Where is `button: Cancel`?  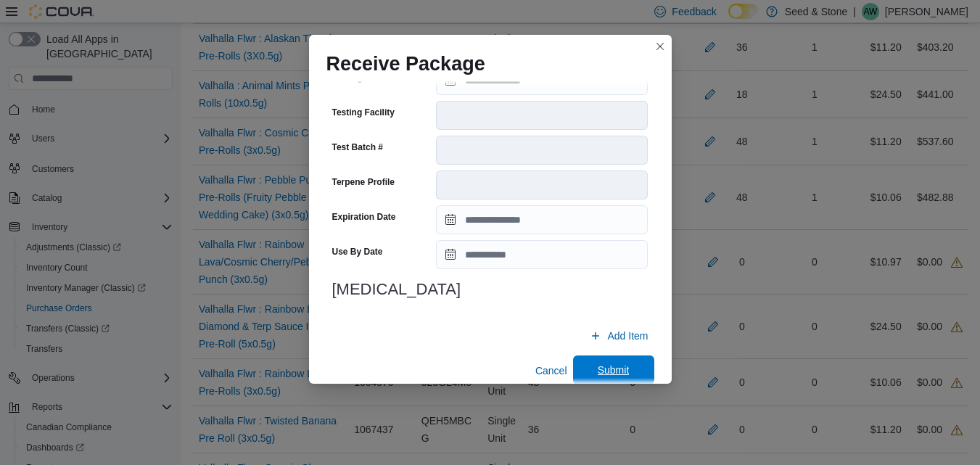
button: Cancel is located at coordinates (551, 371).